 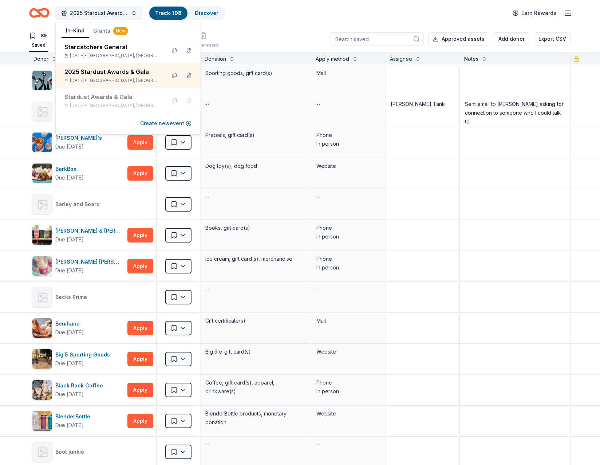 I want to click on div: Donation, so click(x=215, y=59).